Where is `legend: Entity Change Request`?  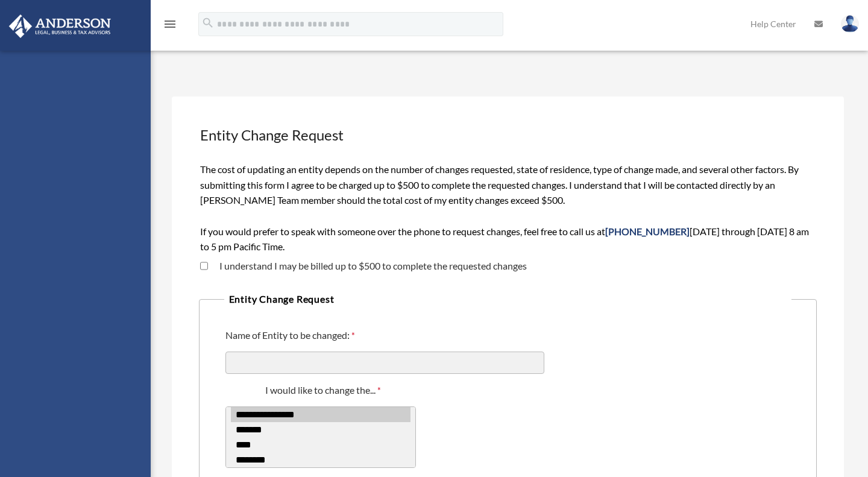 legend: Entity Change Request is located at coordinates (508, 299).